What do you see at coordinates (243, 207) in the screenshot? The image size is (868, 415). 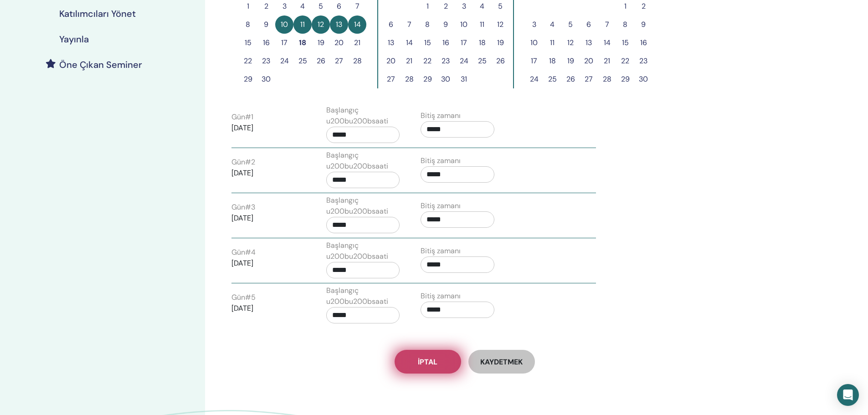 I see `label: Gün # 3` at bounding box center [243, 207].